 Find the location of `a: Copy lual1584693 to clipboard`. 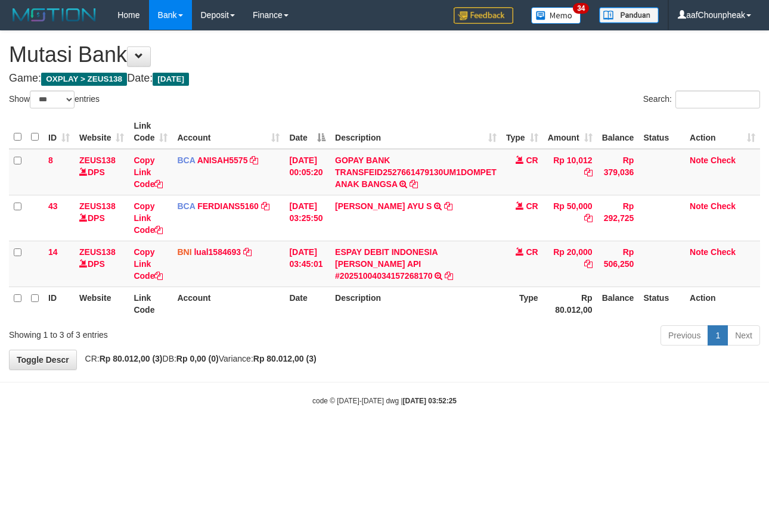

a: Copy lual1584693 to clipboard is located at coordinates (247, 252).